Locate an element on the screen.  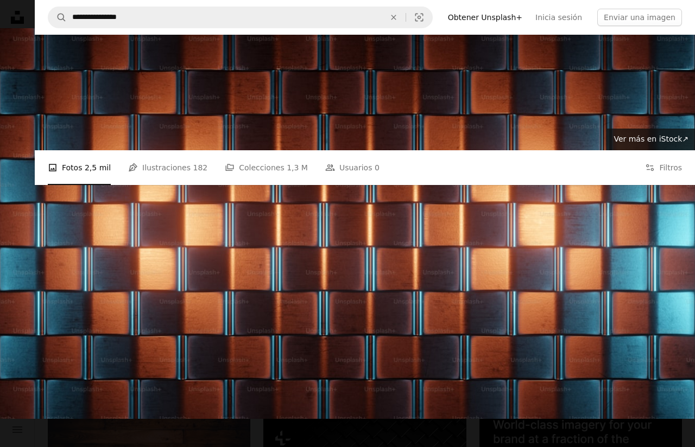
span: 182 is located at coordinates (200, 168).